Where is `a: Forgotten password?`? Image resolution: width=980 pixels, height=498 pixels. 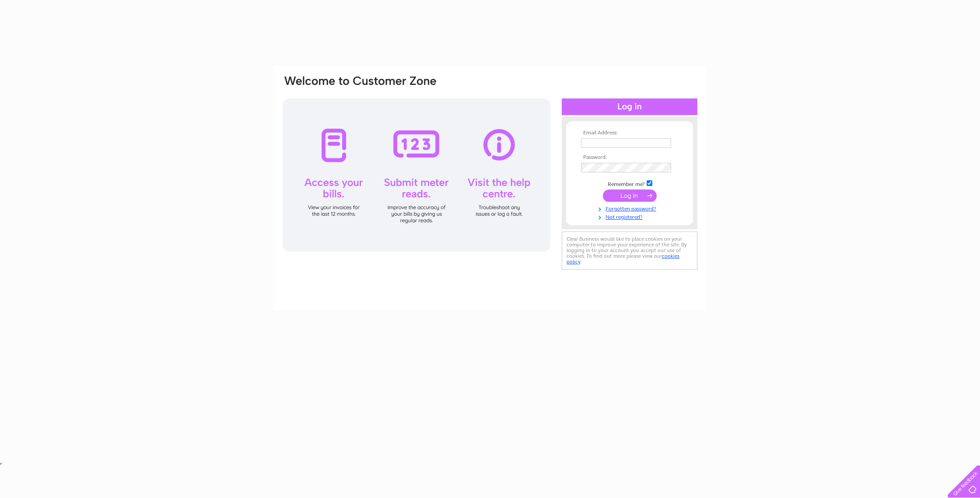 a: Forgotten password? is located at coordinates (631, 208).